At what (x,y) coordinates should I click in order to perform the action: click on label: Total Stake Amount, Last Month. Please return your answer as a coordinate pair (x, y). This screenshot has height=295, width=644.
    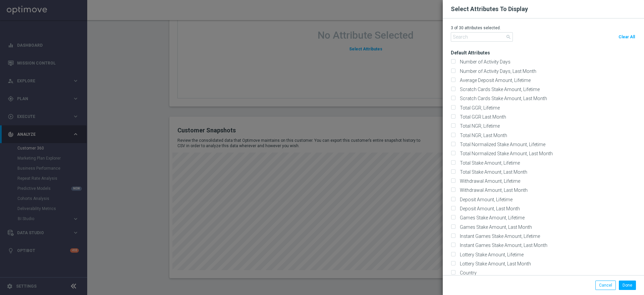
    Looking at the image, I should click on (492, 172).